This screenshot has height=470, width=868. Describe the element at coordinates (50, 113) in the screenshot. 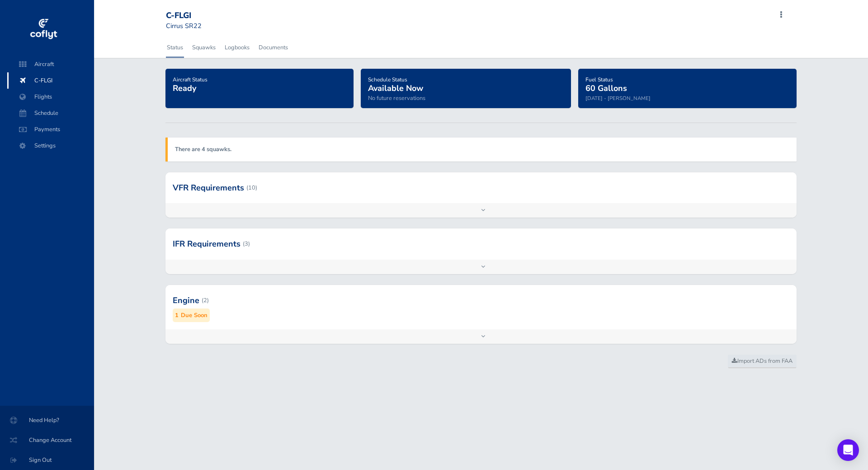

I see `span: Schedule` at that location.